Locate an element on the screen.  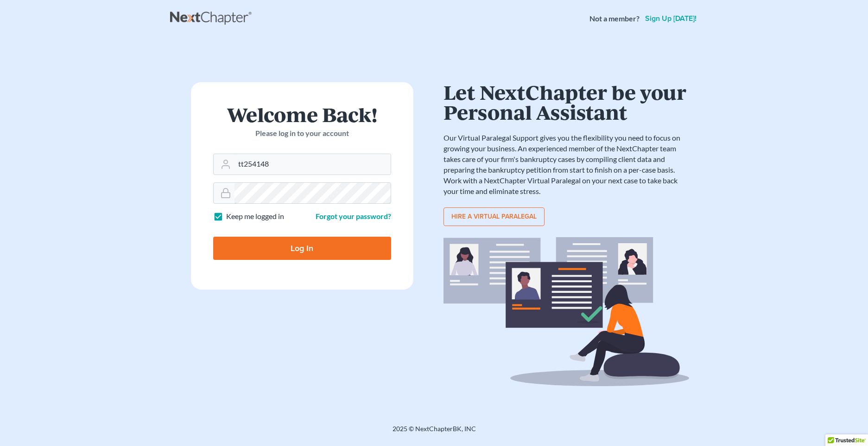
h1: Welcome Back! is located at coordinates (302, 114).